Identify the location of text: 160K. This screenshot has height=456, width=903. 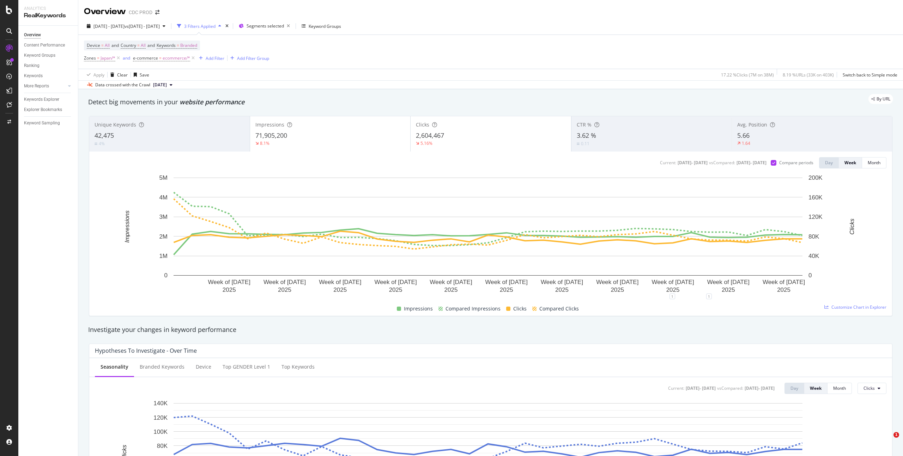
(815, 197).